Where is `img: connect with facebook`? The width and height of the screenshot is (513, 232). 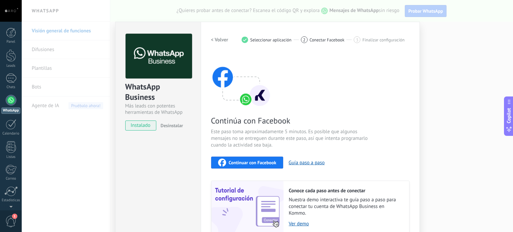
img: connect with facebook is located at coordinates (241, 81).